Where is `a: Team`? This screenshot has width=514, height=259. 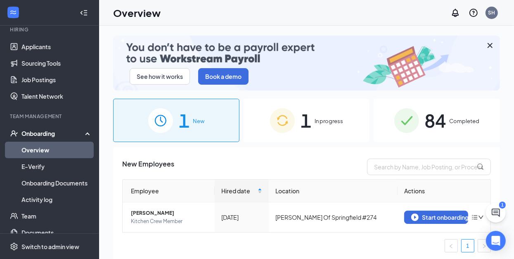 a: Team is located at coordinates (57, 216).